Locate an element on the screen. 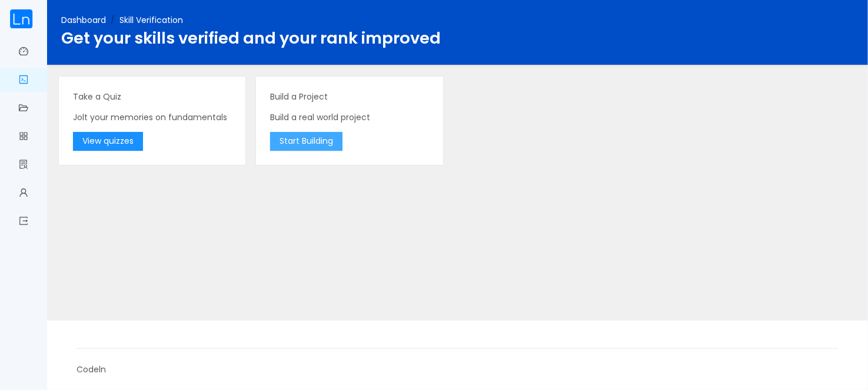  a: icon: user is located at coordinates (24, 194).